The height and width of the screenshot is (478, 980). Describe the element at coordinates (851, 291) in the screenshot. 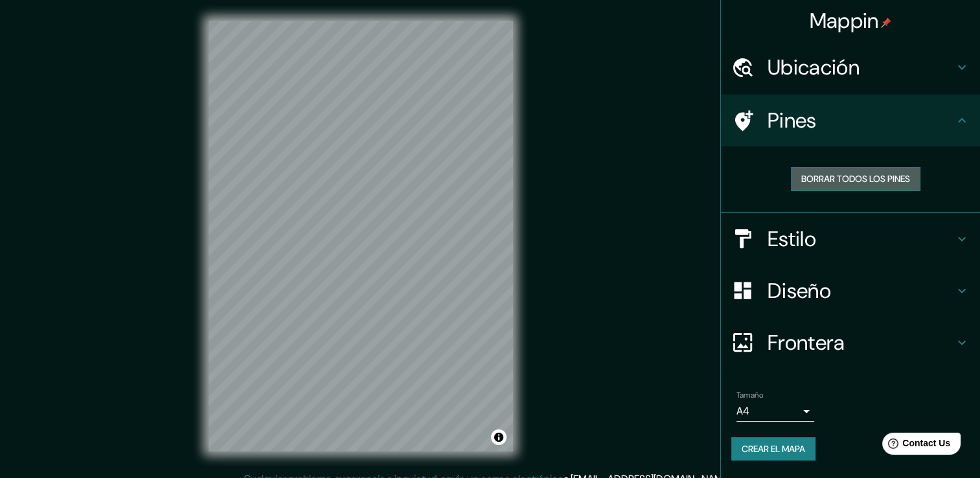

I see `div: Diseño` at that location.